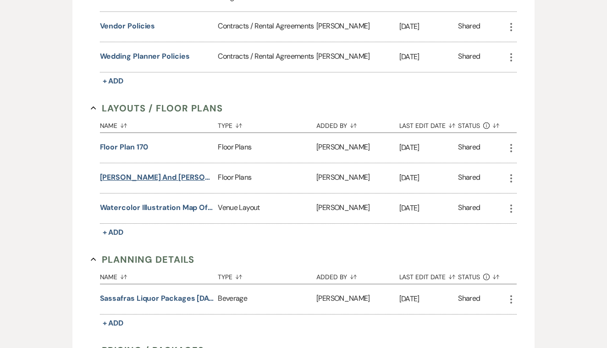  What do you see at coordinates (157, 108) in the screenshot?
I see `button: Layouts / Floor Plans` at bounding box center [157, 108].